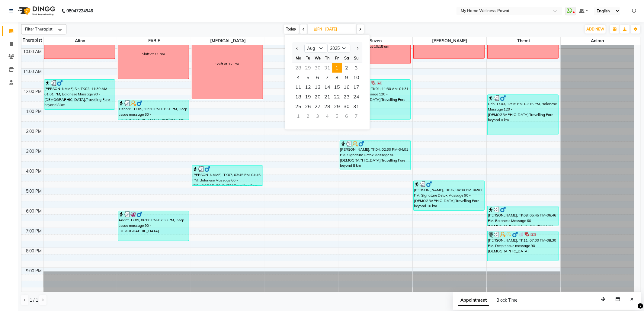 This screenshot has height=311, width=644. I want to click on span: 16, so click(346, 87).